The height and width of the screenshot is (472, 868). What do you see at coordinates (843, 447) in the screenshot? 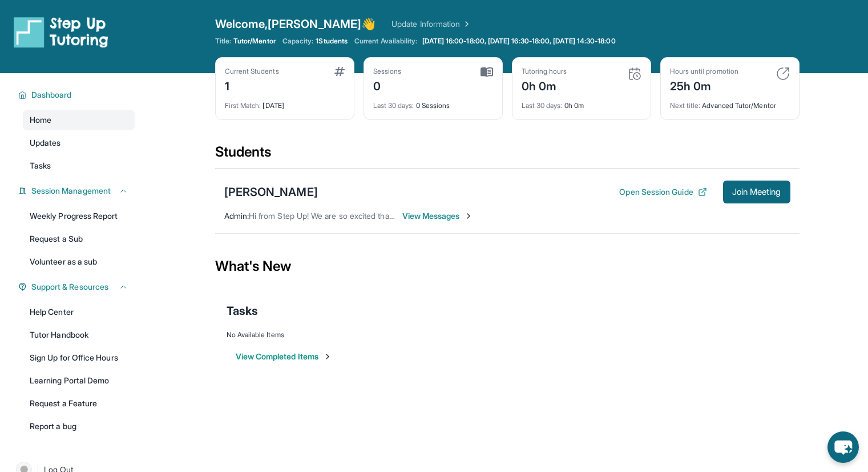
I see `button: chat-button` at bounding box center [843, 447].